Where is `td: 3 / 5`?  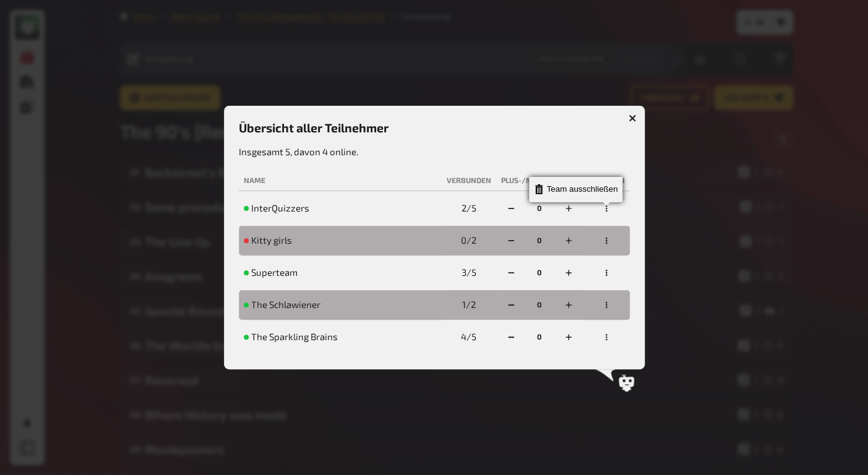
td: 3 / 5 is located at coordinates (469, 273).